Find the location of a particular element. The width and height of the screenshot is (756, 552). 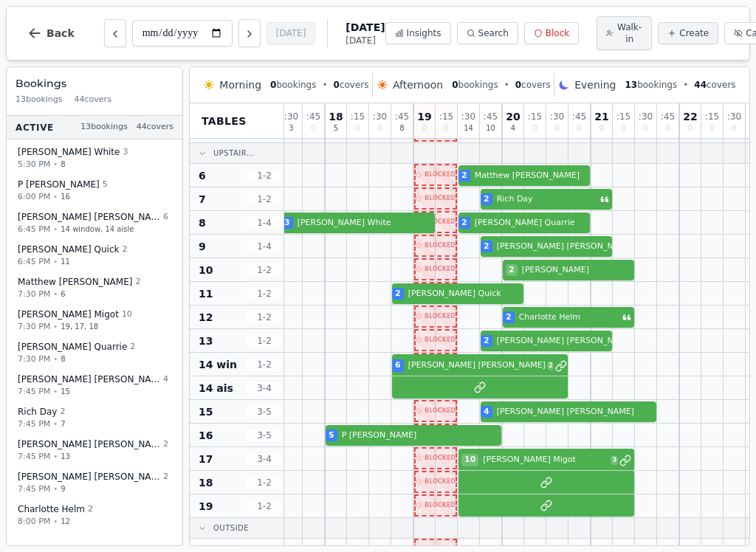

span: 12 is located at coordinates (205, 317).